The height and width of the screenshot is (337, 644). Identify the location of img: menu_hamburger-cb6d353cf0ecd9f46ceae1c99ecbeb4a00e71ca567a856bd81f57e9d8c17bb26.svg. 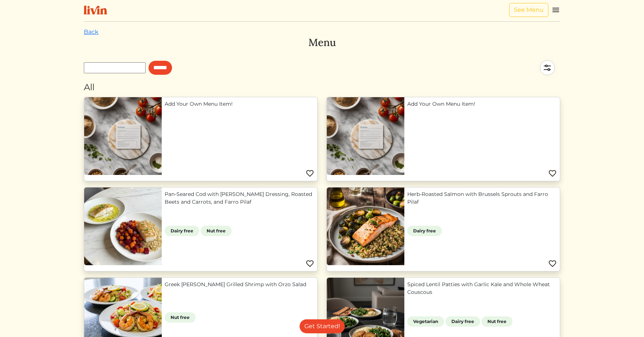
(556, 10).